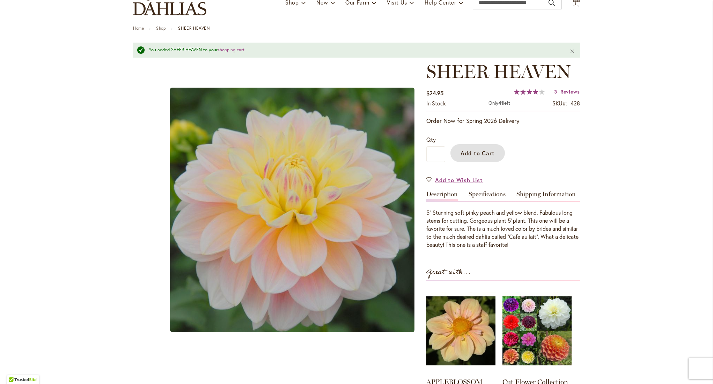  Describe the element at coordinates (308, 210) in the screenshot. I see `div: Product Images` at that location.